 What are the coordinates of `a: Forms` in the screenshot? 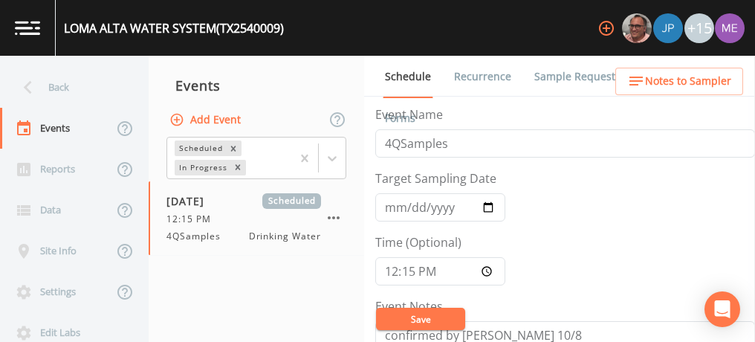 It's located at (400, 118).